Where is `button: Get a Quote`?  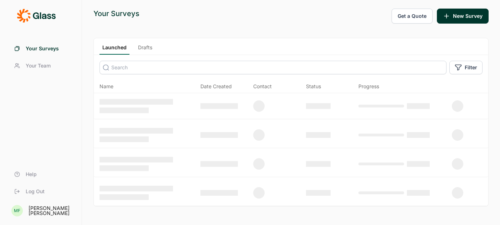
button: Get a Quote is located at coordinates (412, 16).